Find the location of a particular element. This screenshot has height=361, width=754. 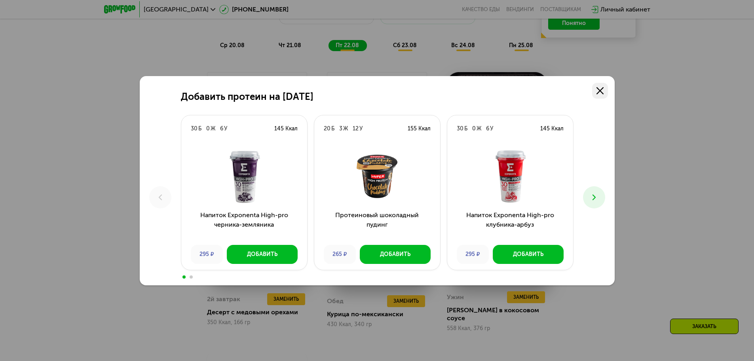

div: 20 is located at coordinates (327, 129).